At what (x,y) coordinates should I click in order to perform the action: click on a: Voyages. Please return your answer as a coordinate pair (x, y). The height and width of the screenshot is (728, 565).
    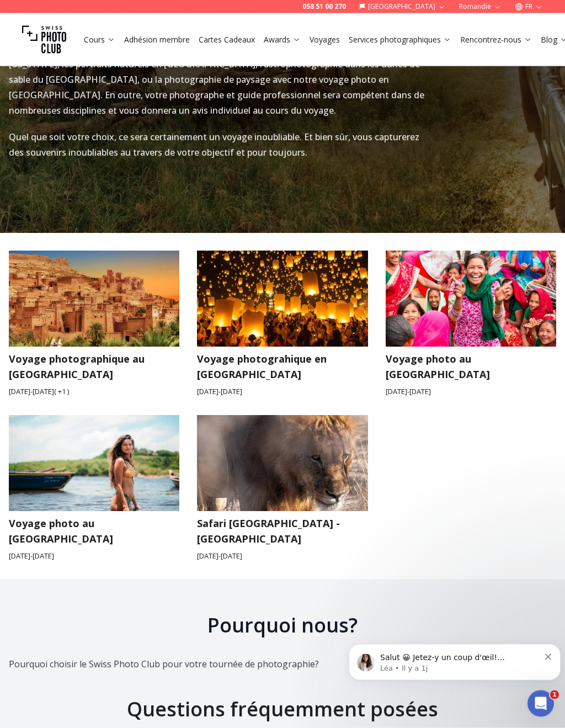
    Looking at the image, I should click on (325, 40).